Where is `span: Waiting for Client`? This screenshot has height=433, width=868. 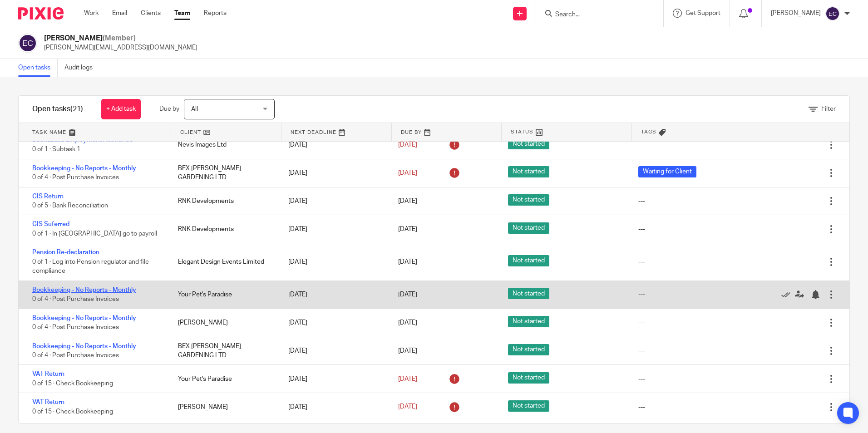 span: Waiting for Client is located at coordinates (667, 172).